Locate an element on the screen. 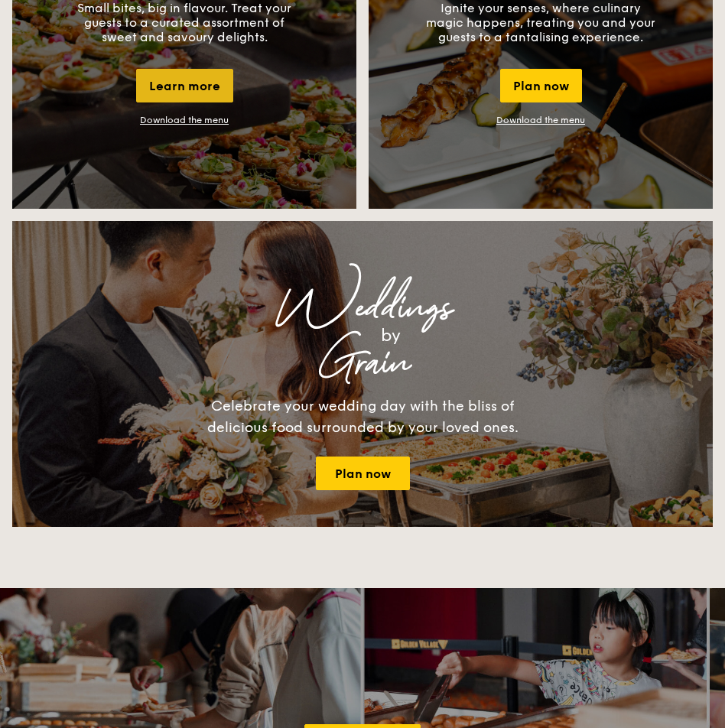  p: Ignite your senses, where culinary magic happens, treating you and your guests to a tantalising e... is located at coordinates (541, 22).